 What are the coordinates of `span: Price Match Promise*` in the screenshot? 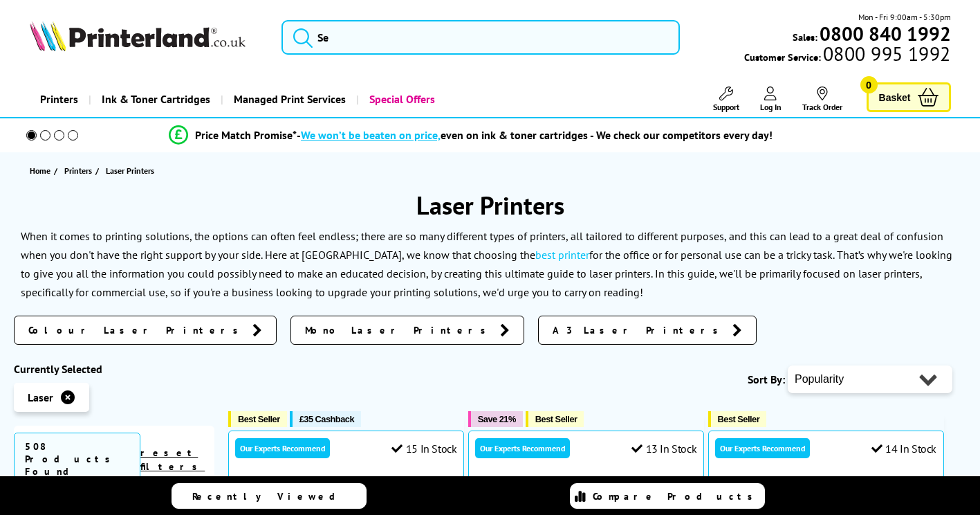 It's located at (245, 135).